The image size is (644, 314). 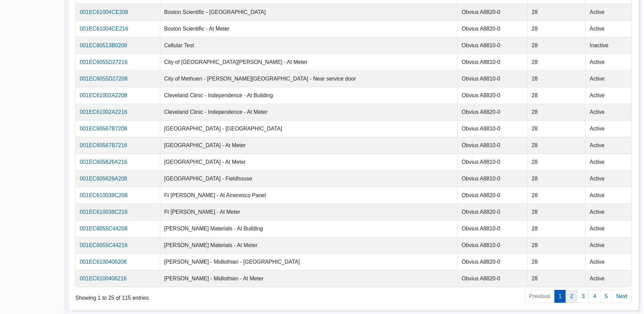 What do you see at coordinates (104, 195) in the screenshot?
I see `a: 001EC610038C208` at bounding box center [104, 195].